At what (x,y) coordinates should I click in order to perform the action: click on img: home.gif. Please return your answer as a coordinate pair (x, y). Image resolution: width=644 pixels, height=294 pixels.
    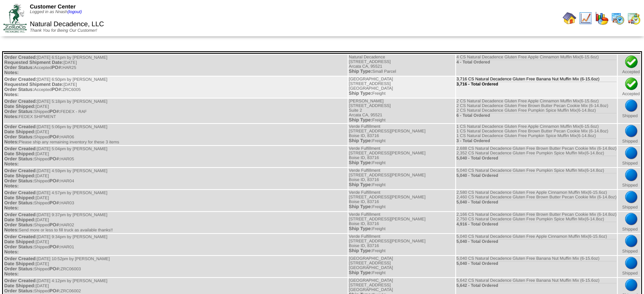
    Looking at the image, I should click on (570, 18).